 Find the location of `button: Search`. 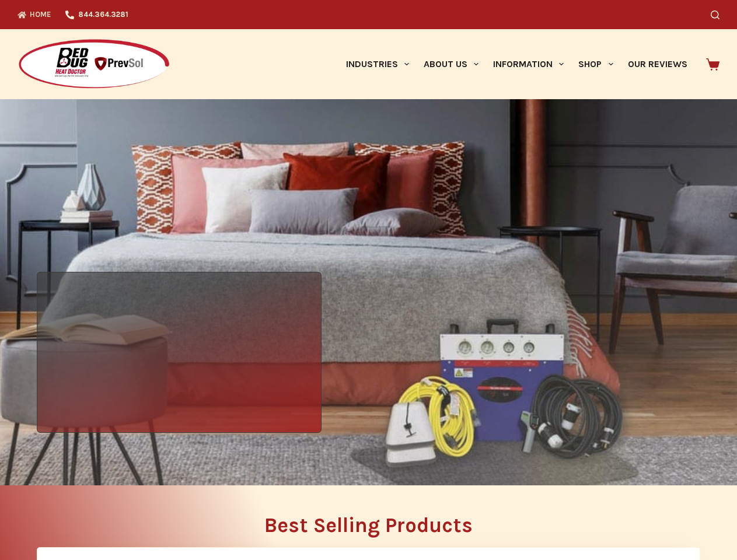

button: Search is located at coordinates (715, 15).